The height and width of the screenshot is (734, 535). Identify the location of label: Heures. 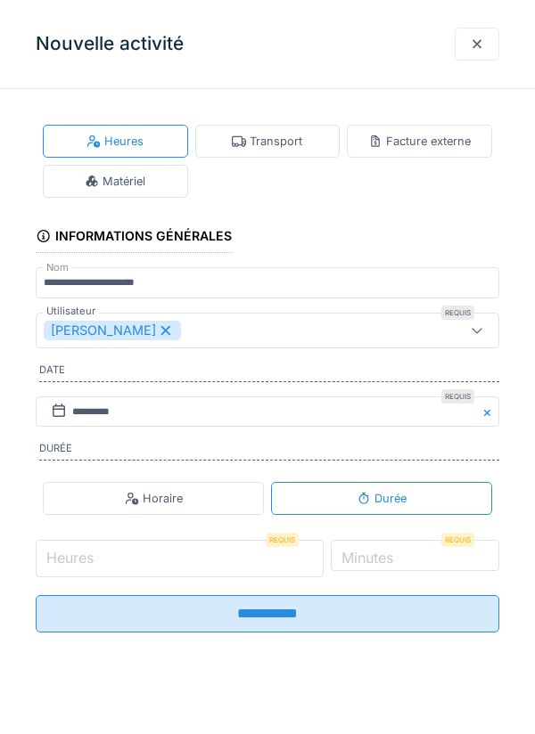
(69, 558).